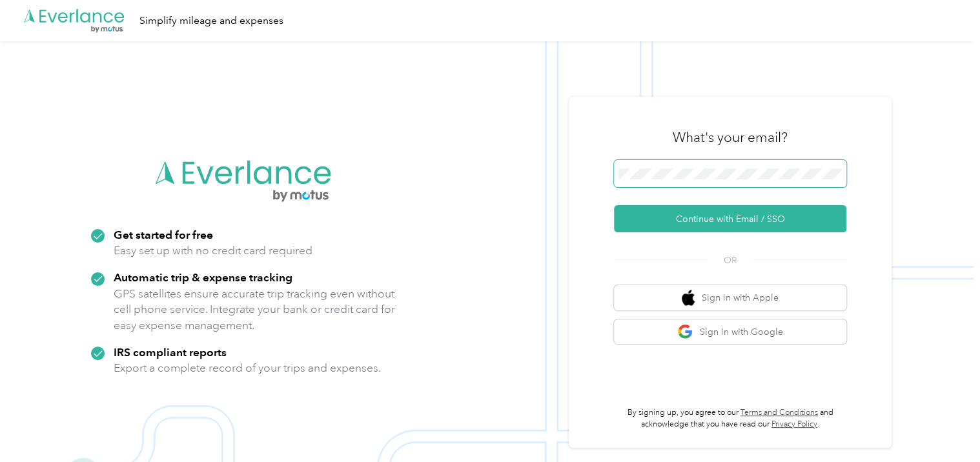 This screenshot has width=980, height=462. Describe the element at coordinates (170, 352) in the screenshot. I see `strong: IRS compliant reports` at that location.